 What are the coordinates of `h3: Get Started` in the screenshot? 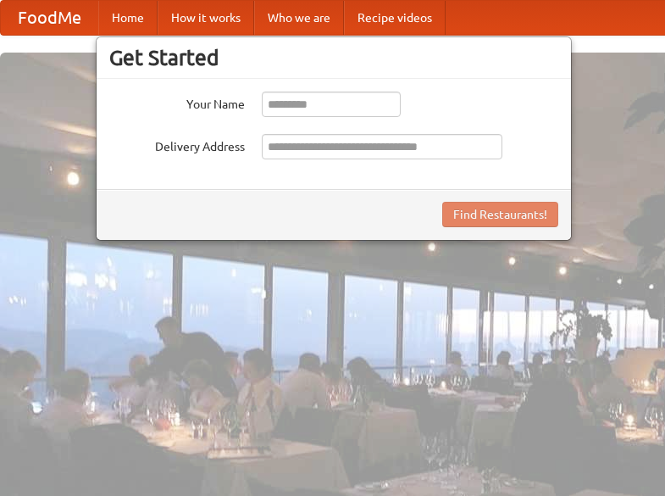 It's located at (334, 58).